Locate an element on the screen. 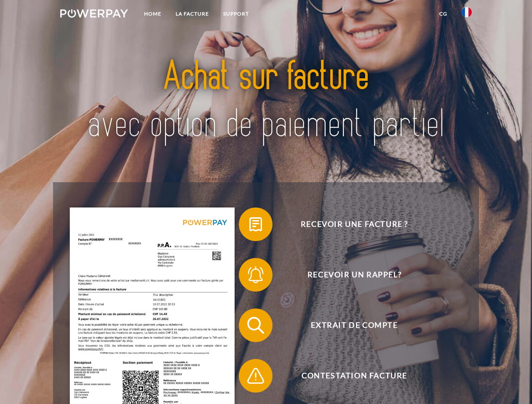 Image resolution: width=532 pixels, height=404 pixels. span: Extrait de compte is located at coordinates (354, 325).